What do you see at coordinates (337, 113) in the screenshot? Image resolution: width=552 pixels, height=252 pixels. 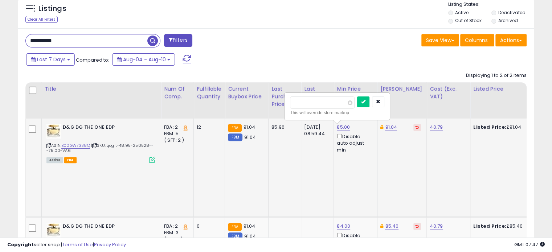 I see `div: This will override store markup` at bounding box center [337, 113].